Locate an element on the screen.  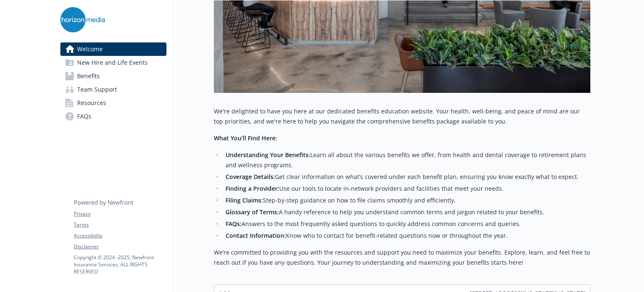
span: Benefits is located at coordinates (89, 76).